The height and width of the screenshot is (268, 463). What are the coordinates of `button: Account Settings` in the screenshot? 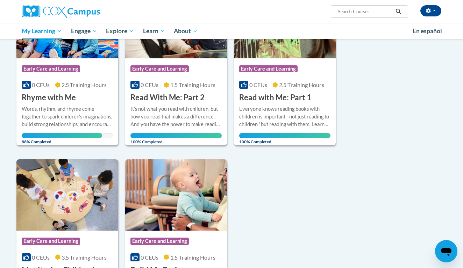 It's located at (431, 11).